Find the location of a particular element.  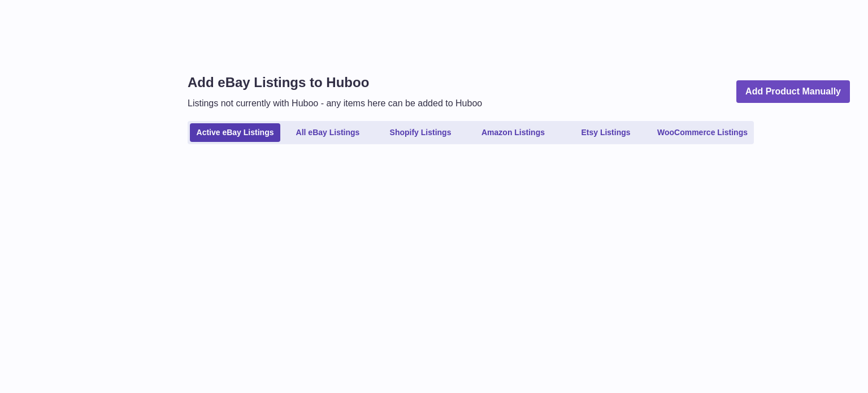

h1: Add eBay Listings to Huboo is located at coordinates (335, 82).